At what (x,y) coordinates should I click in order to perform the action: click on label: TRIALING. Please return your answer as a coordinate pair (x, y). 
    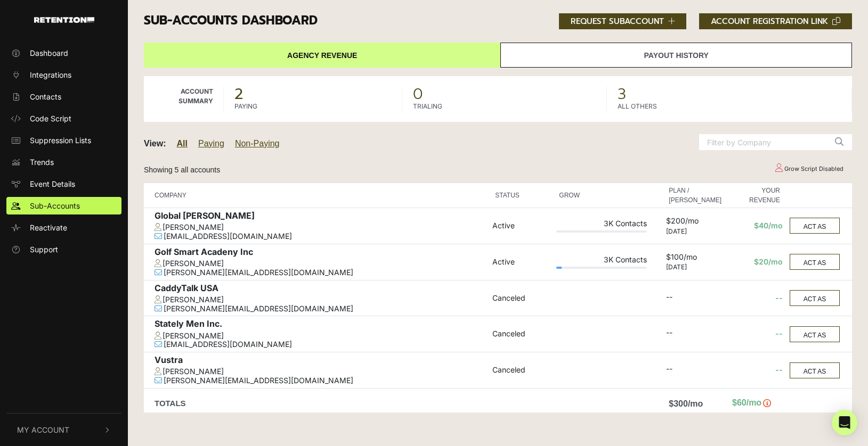
    Looking at the image, I should click on (427, 107).